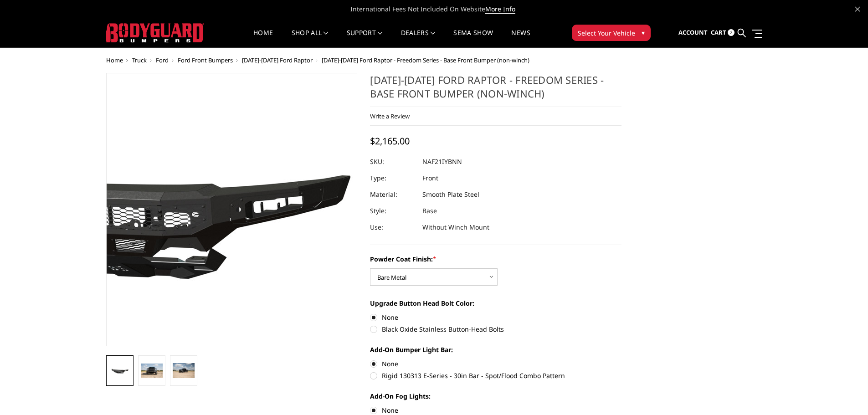  I want to click on label: Black Oxide Stainless Button-Head Bolts, so click(496, 329).